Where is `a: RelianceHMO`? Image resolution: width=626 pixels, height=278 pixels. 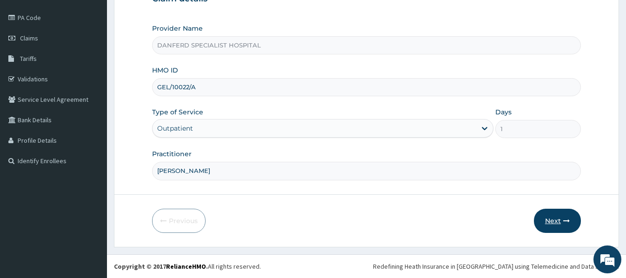 a: RelianceHMO is located at coordinates (186, 266).